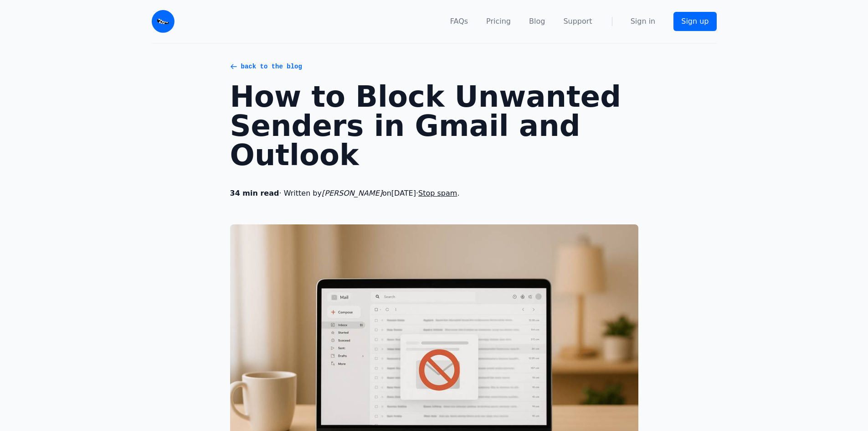  Describe the element at coordinates (434, 193) in the screenshot. I see `span: · Written by on · .` at that location.